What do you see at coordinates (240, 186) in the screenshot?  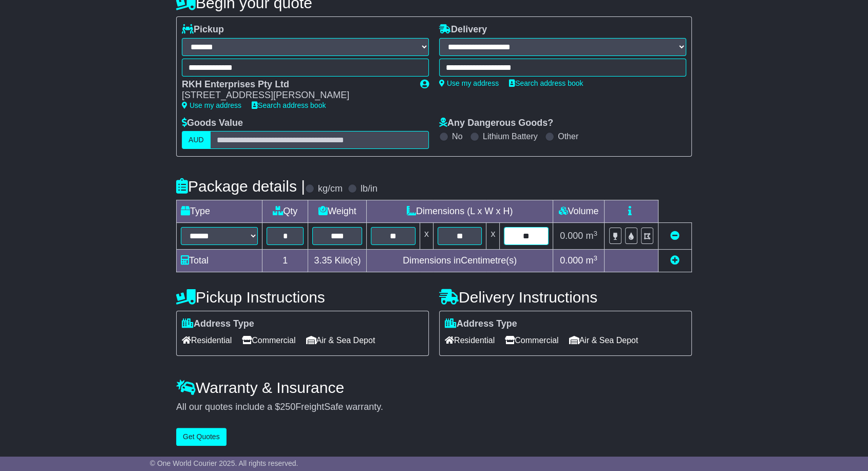 I see `h4: Package details |` at bounding box center [240, 186].